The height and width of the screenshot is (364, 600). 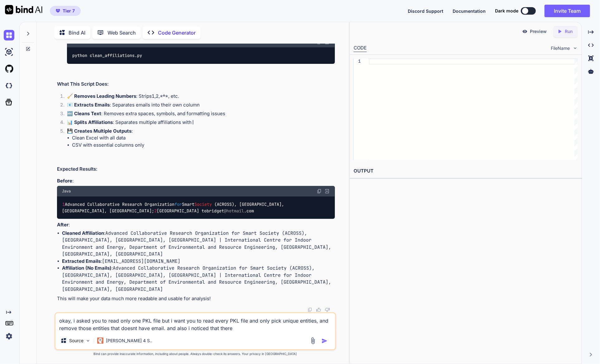 What do you see at coordinates (426, 11) in the screenshot?
I see `button: Discord Support` at bounding box center [426, 11].